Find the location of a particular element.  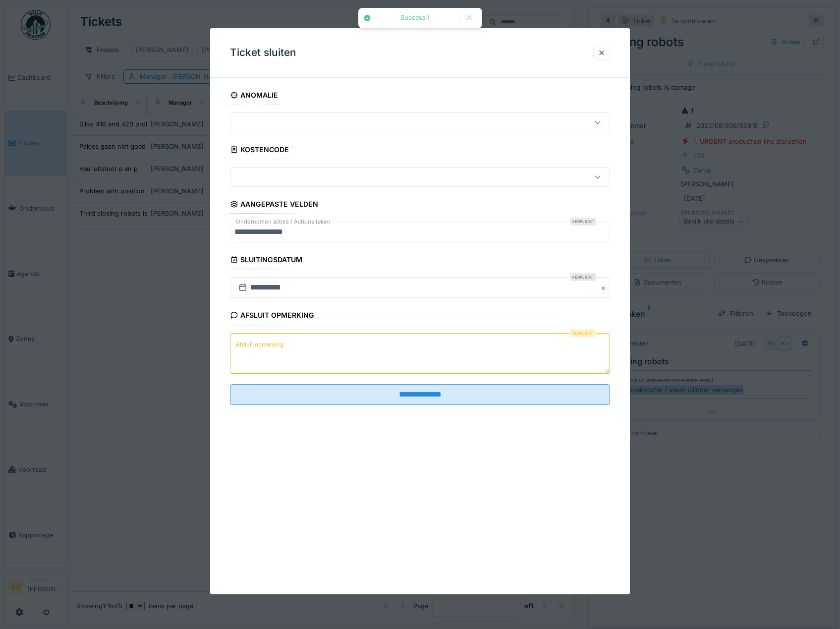

button: Close is located at coordinates (605, 288).